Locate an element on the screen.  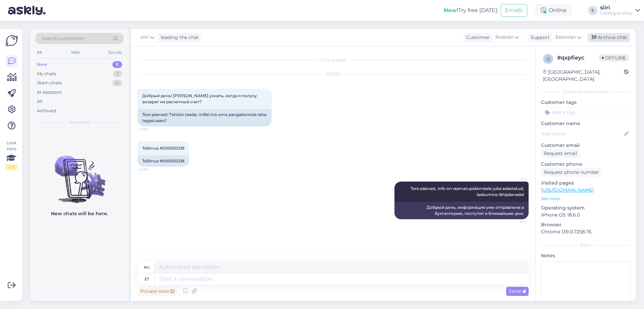
span: Tellimus #000050218 is located at coordinates (164, 148).